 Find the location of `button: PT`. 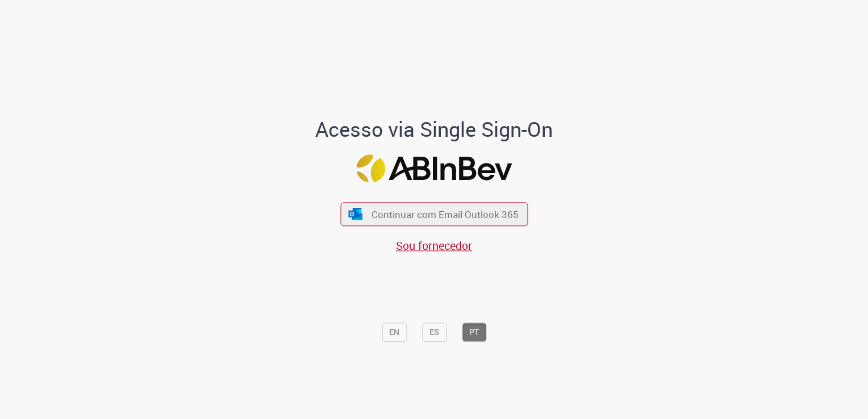

button: PT is located at coordinates (474, 333).